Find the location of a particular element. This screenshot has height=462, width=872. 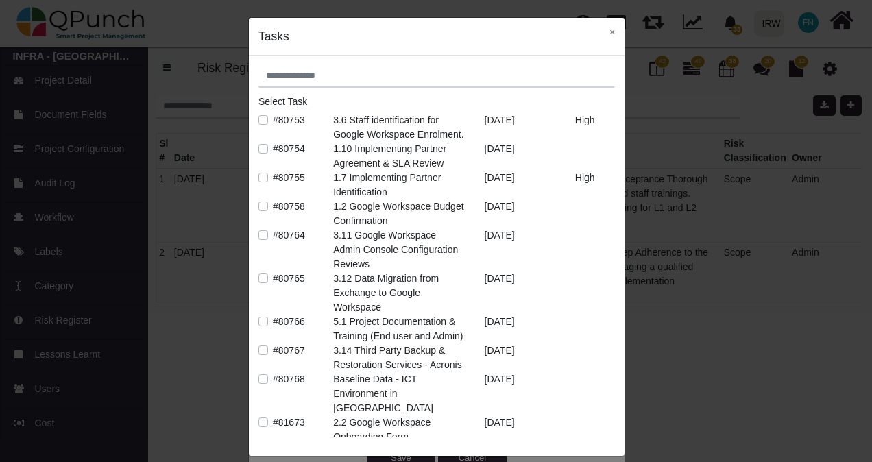

label: #80754 is located at coordinates (288, 149).